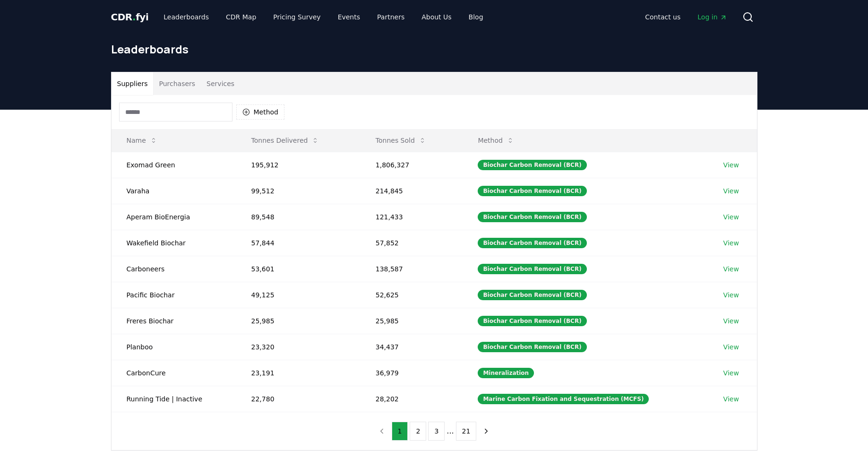 The width and height of the screenshot is (868, 451). I want to click on span: CDR fyi, so click(130, 17).